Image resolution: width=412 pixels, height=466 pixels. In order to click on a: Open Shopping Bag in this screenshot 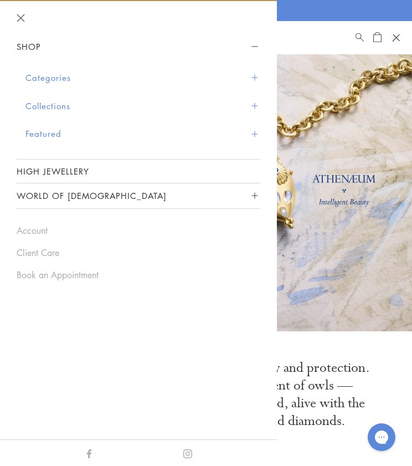, I will do `click(377, 38)`.